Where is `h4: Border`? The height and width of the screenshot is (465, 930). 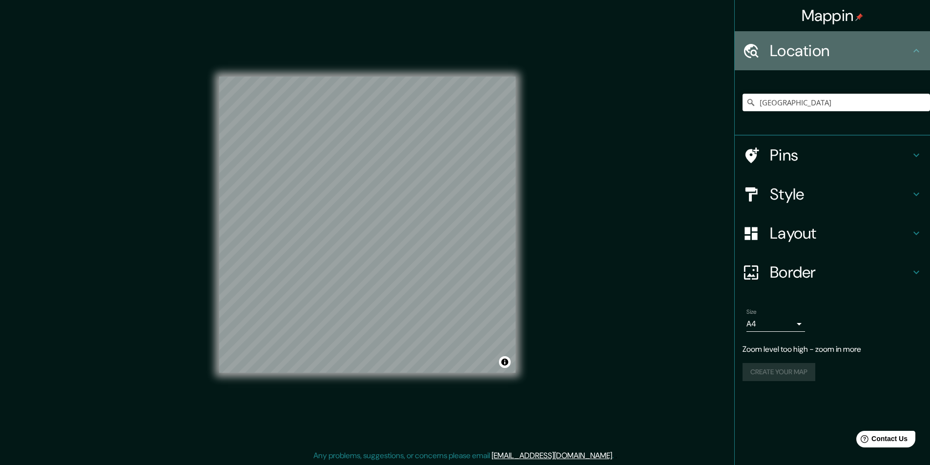
h4: Border is located at coordinates (840, 273).